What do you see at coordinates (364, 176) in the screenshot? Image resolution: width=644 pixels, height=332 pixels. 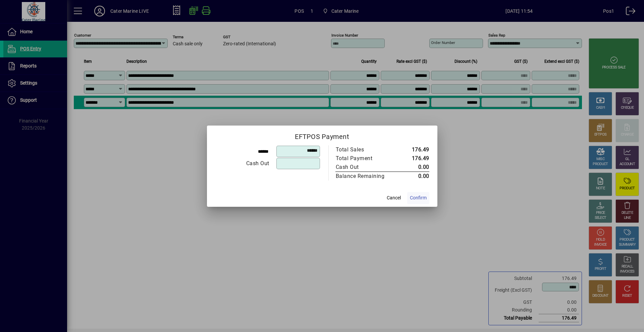 I see `div: Balance Remaining` at bounding box center [364, 176].